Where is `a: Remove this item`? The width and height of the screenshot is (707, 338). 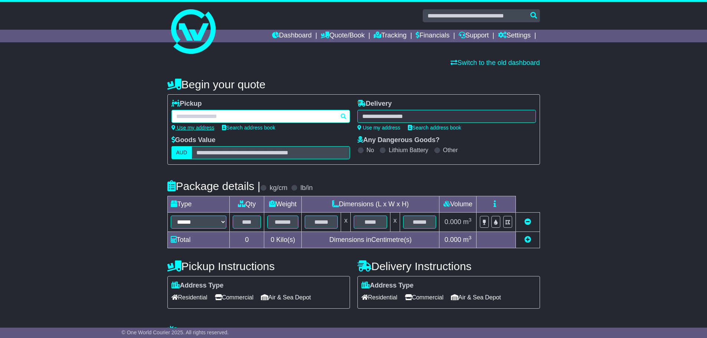 a: Remove this item is located at coordinates (528, 222).